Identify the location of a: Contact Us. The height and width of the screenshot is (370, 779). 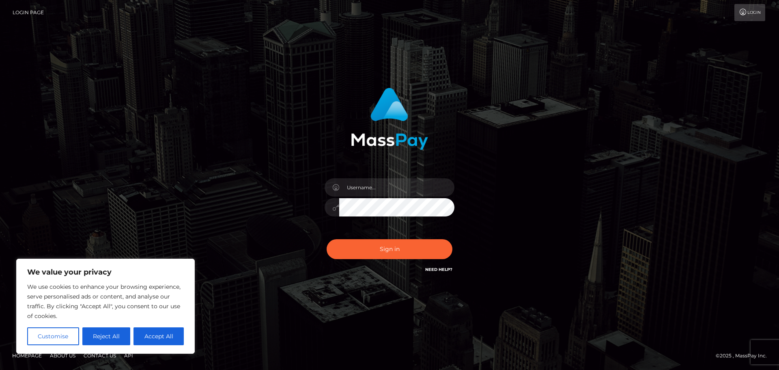
(100, 355).